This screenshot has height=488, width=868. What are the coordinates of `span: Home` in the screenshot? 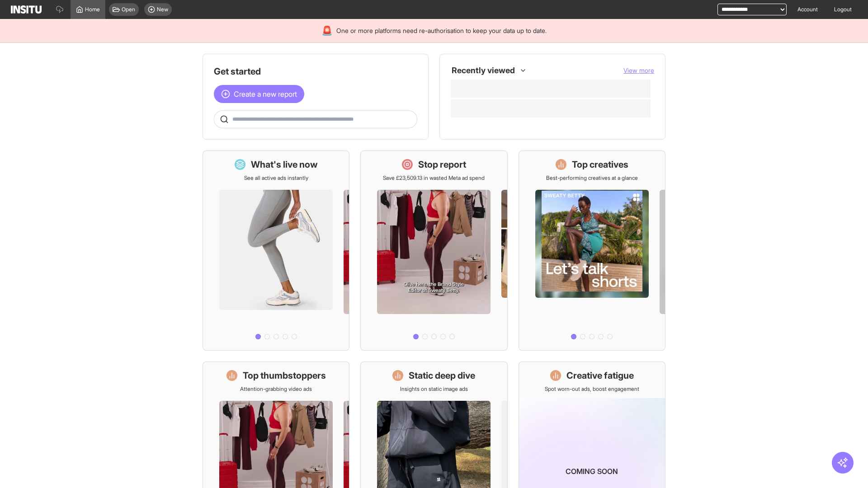 It's located at (92, 10).